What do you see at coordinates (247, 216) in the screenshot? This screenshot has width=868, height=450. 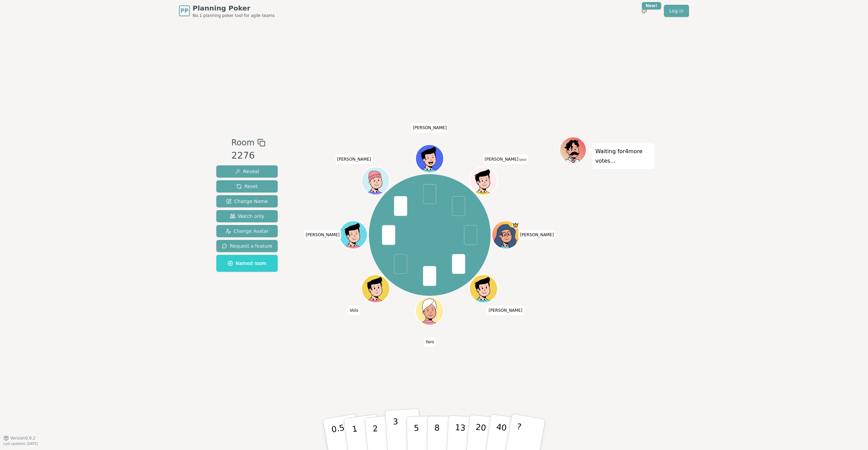 I see `span: Watch only` at bounding box center [247, 216].